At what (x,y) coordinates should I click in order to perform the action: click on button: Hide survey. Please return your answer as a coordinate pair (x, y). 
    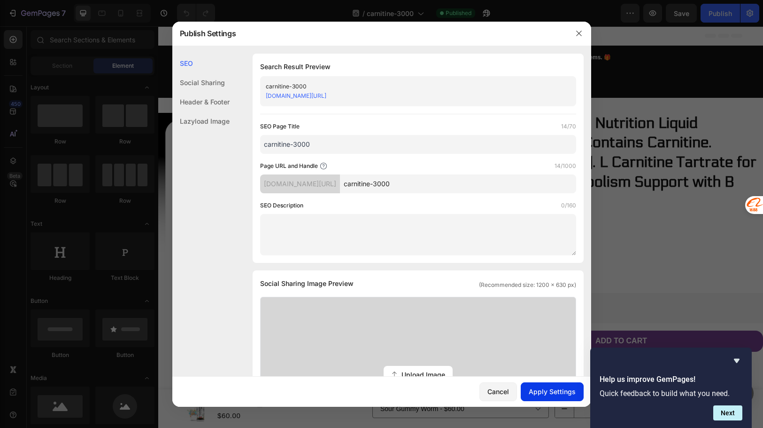
    Looking at the image, I should click on (737, 360).